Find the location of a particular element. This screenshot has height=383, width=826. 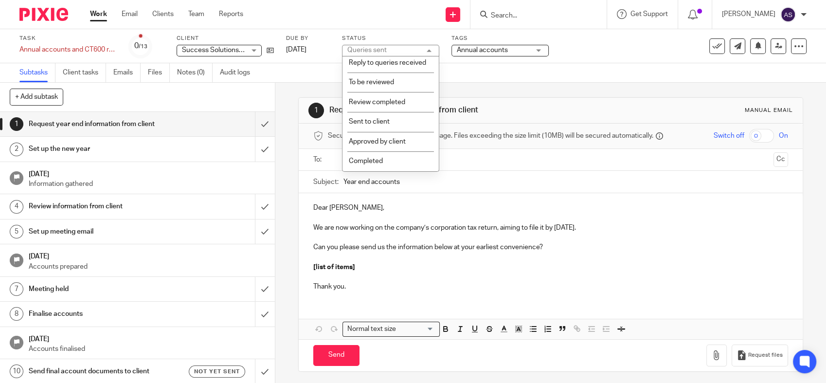

a: Subtasks is located at coordinates (37, 73).